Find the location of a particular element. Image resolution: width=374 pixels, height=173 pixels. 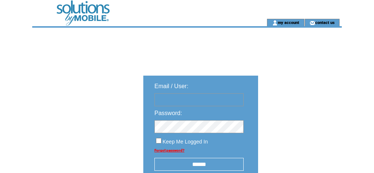

img: account_icon.gif is located at coordinates (274, 23).